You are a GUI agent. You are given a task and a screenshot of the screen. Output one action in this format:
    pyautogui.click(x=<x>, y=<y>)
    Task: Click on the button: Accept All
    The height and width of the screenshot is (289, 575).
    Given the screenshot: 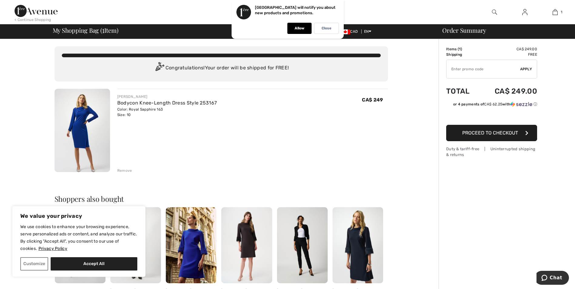 What is the action you would take?
    pyautogui.click(x=94, y=264)
    